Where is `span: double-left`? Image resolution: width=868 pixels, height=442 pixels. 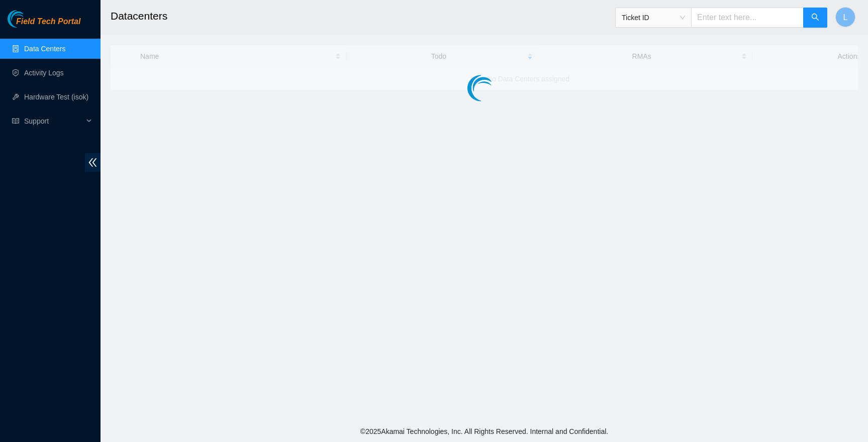 span: double-left is located at coordinates (92, 162).